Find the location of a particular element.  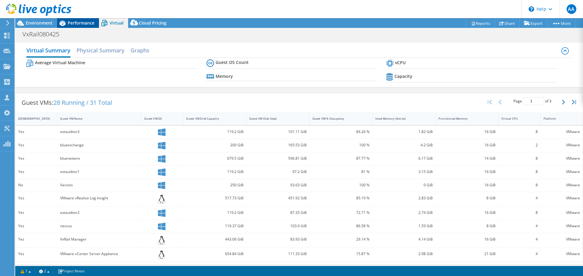

svg: \n is located at coordinates (531, 9).